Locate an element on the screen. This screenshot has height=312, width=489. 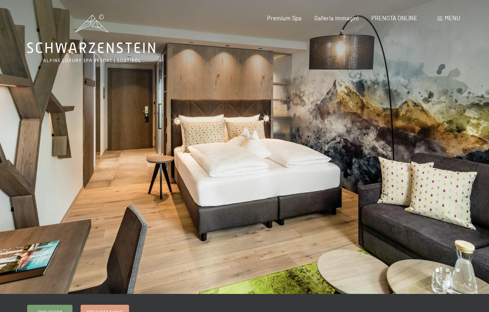
a: Galleria immagini is located at coordinates (336, 18).